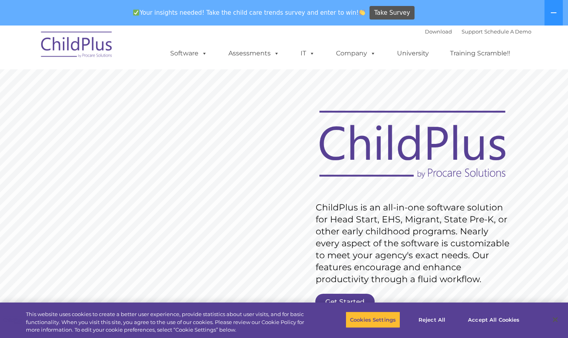 The height and width of the screenshot is (338, 568). What do you see at coordinates (169, 322) in the screenshot?
I see `div: This website uses cookies to create a better user experience, provide statistics about user visit...` at bounding box center [169, 322].